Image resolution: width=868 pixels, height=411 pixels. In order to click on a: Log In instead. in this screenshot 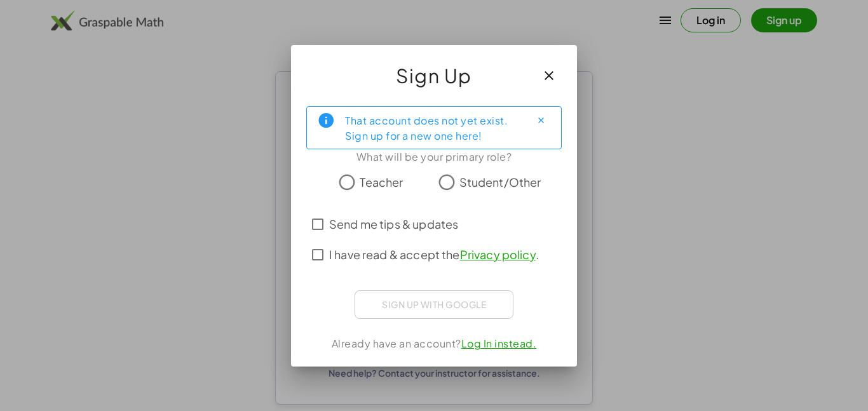, I will do `click(499, 344)`.